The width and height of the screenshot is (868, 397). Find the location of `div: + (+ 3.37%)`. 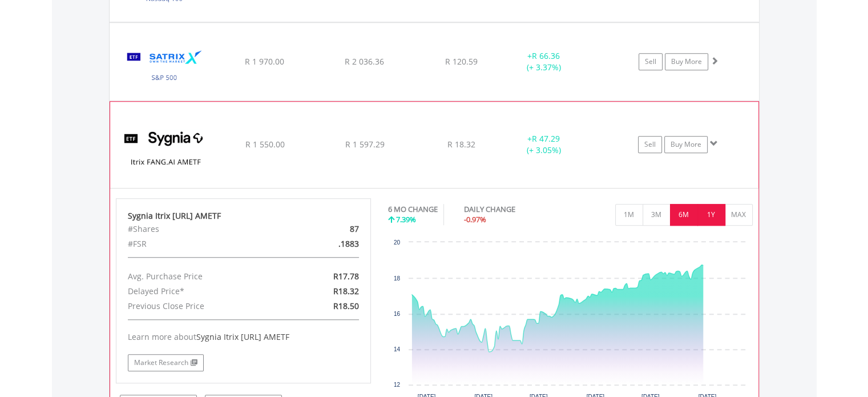

div: + (+ 3.37%) is located at coordinates (544, 62).